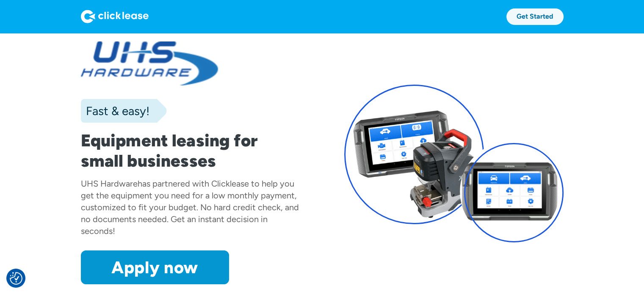  What do you see at coordinates (155, 268) in the screenshot?
I see `a: Apply now` at bounding box center [155, 268].